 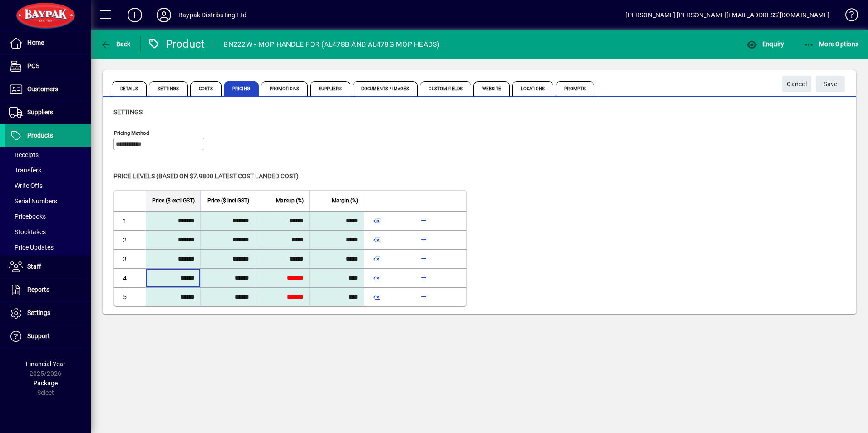 What do you see at coordinates (797, 84) in the screenshot?
I see `span: Cancel` at bounding box center [797, 84].